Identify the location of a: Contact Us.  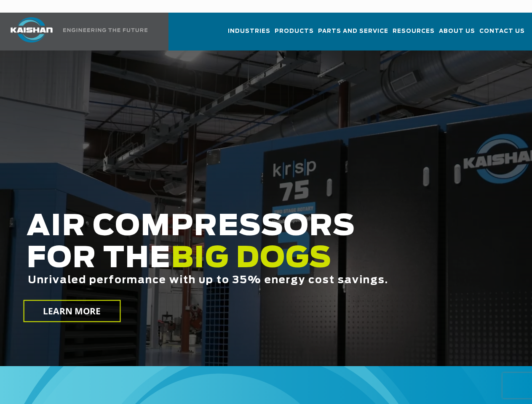
(502, 35).